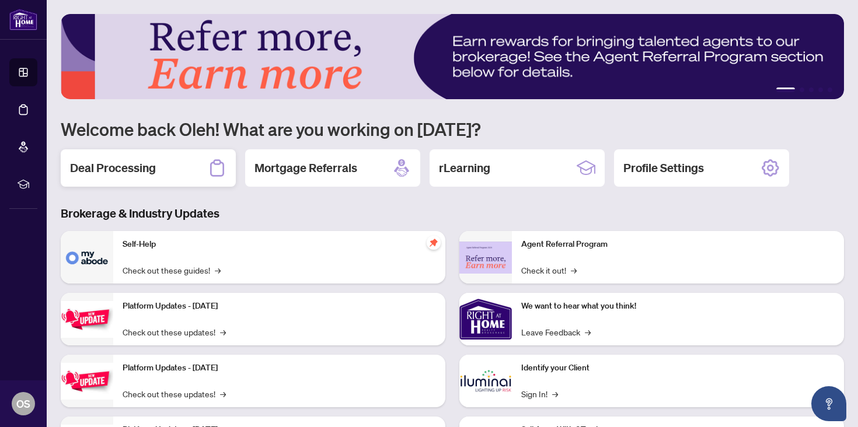  I want to click on a: Check out these guides!→, so click(172, 270).